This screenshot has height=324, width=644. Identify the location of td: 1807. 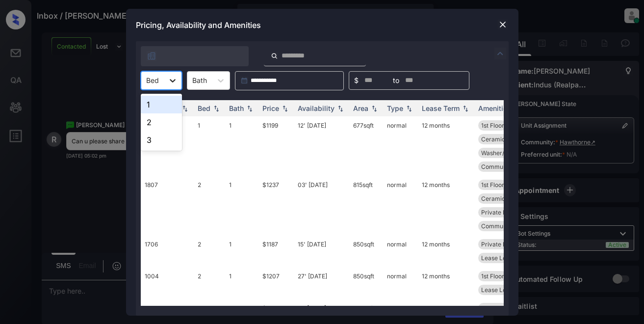
(167, 205).